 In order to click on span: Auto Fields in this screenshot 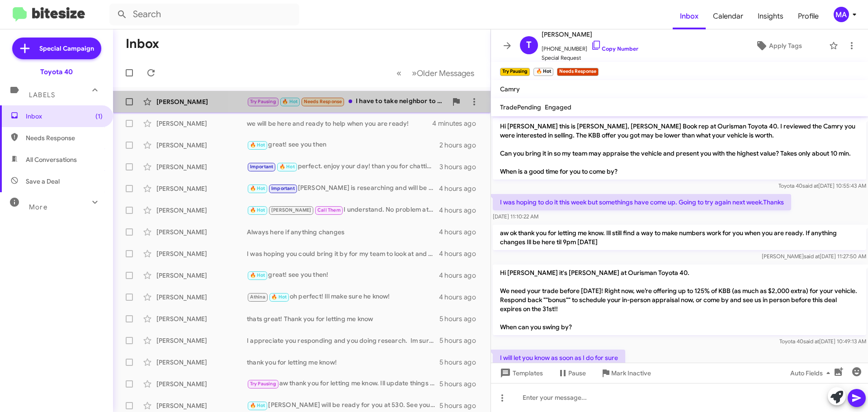, I will do `click(812, 374)`.